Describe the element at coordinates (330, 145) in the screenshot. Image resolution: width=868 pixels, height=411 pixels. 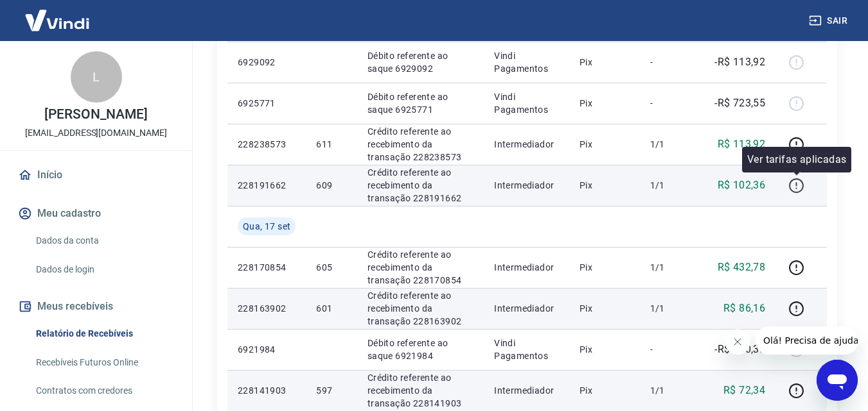
I see `p: 611` at that location.